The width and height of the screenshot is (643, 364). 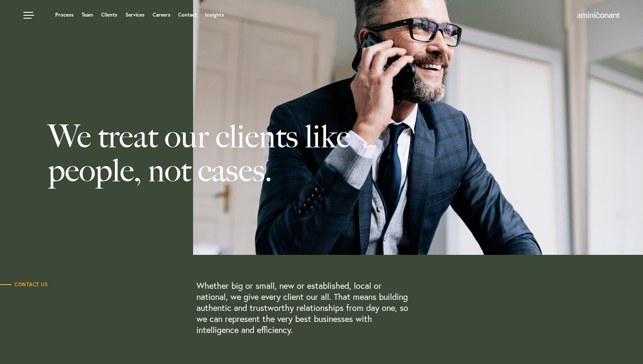 What do you see at coordinates (305, 308) in the screenshot?
I see `p: Whether big or small, new or established, local or national, we give every client our all. That m...` at bounding box center [305, 308].